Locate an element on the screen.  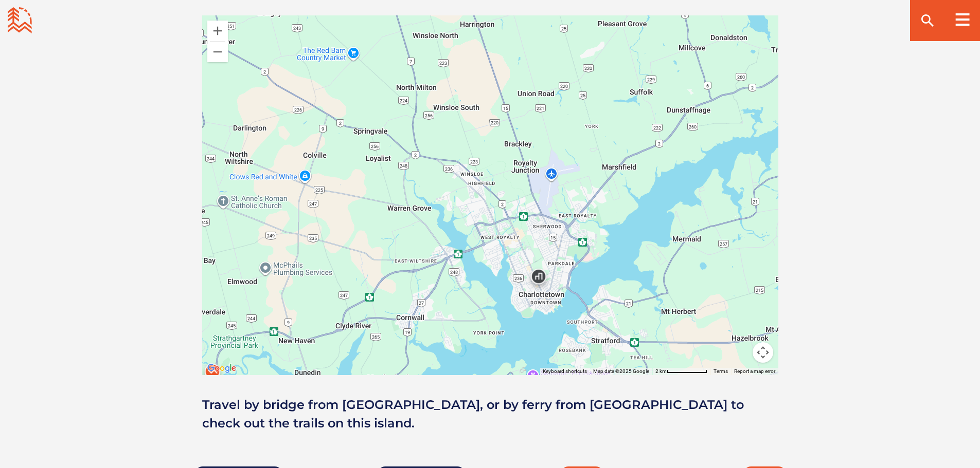
a: Open this area in Google Maps (opens a new window) is located at coordinates (222, 369).